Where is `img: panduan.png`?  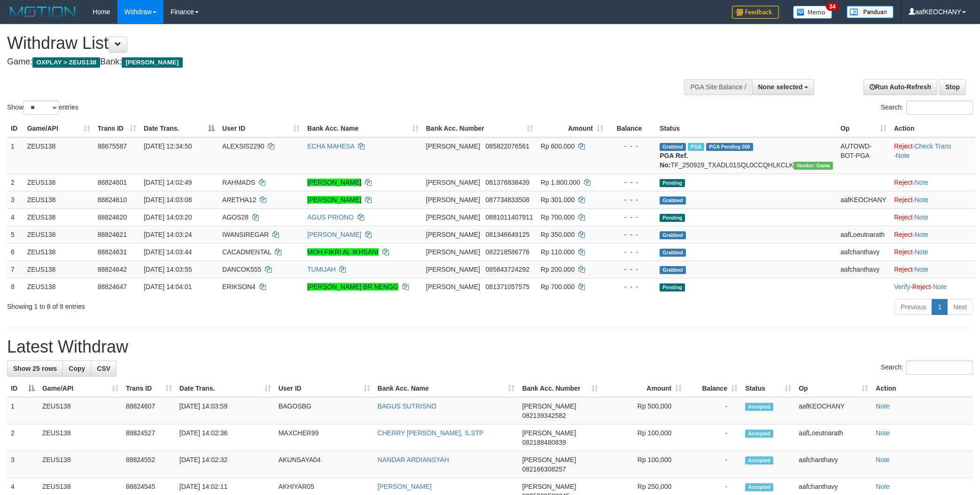
img: panduan.png is located at coordinates (870, 12).